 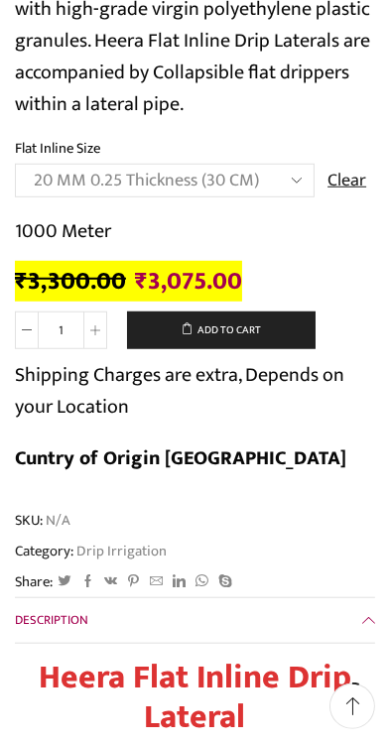 What do you see at coordinates (52, 620) in the screenshot?
I see `span: Description` at bounding box center [52, 620].